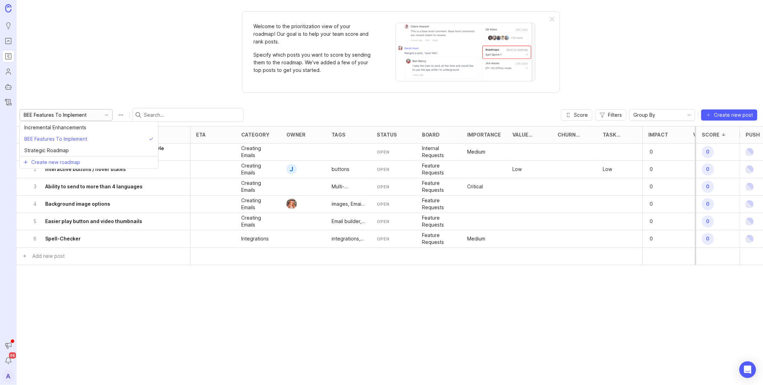  I want to click on button: Create new post, so click(729, 115).